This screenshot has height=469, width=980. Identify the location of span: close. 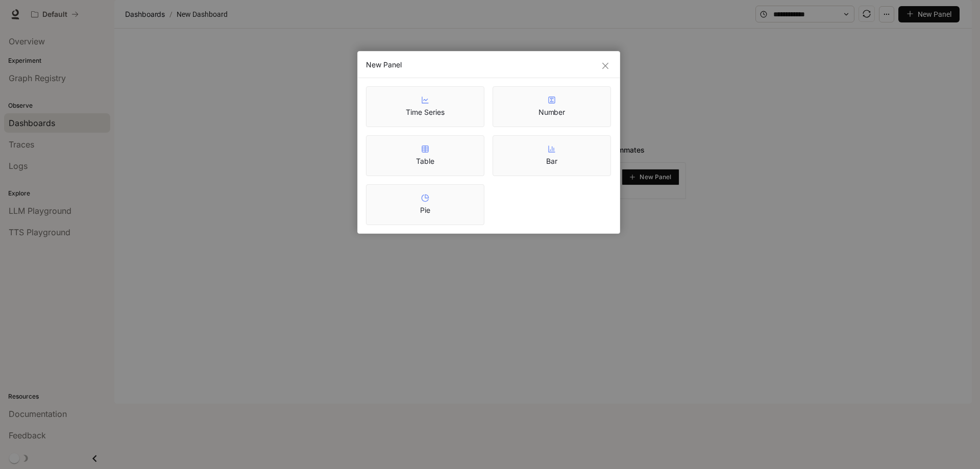
(605, 66).